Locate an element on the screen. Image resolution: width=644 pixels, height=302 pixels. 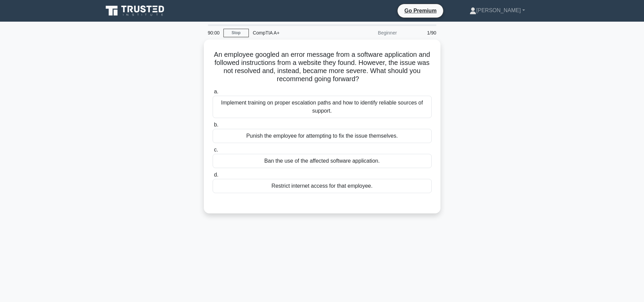
a: Stop is located at coordinates (236, 33).